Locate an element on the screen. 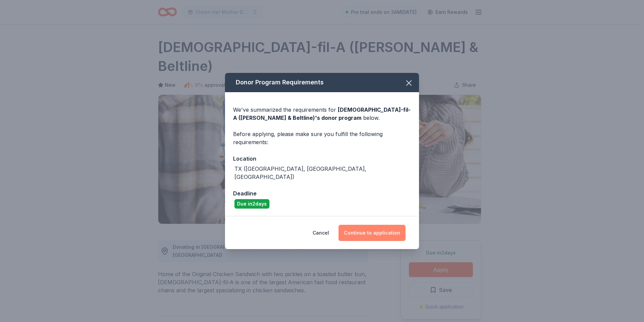 The width and height of the screenshot is (644, 322). div: Donor Program Requirements is located at coordinates (322, 82).